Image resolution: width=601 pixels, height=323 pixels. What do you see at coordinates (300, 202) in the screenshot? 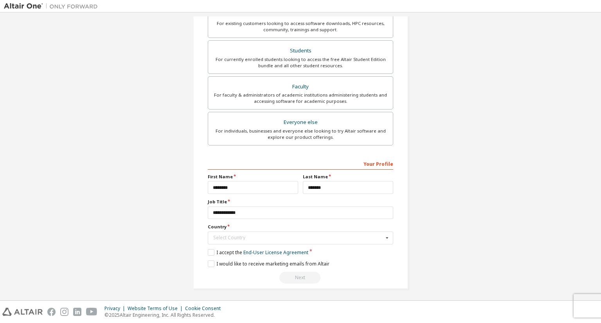
I see `label: Job Title` at bounding box center [300, 202].